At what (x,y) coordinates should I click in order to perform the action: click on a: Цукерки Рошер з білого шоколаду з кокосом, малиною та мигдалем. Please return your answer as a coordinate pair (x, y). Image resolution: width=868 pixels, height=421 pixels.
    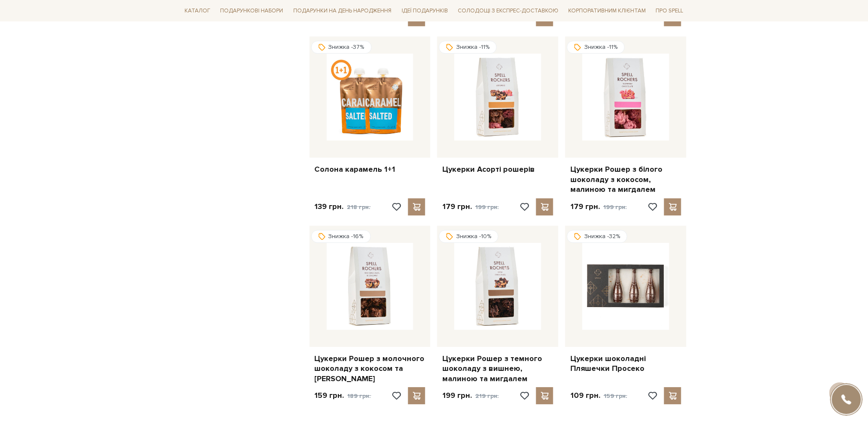
    Looking at the image, I should click on (626, 180).